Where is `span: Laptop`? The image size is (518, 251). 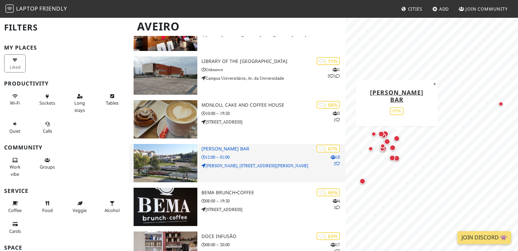
span: Laptop is located at coordinates (27, 9).